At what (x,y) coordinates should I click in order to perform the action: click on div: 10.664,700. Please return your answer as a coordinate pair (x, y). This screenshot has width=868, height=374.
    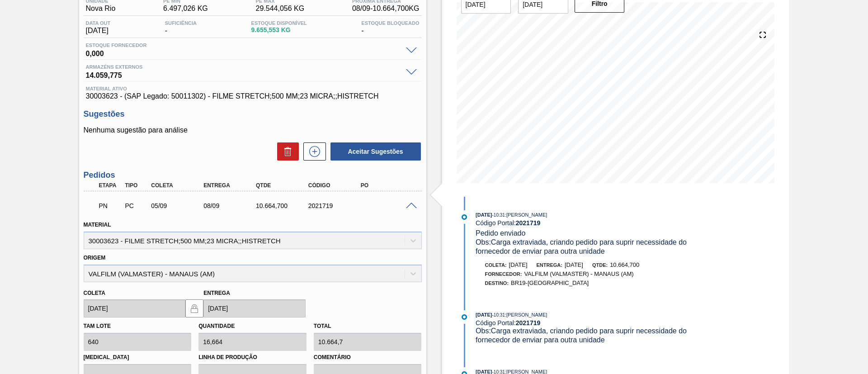
    Looking at the image, I should click on (283, 206).